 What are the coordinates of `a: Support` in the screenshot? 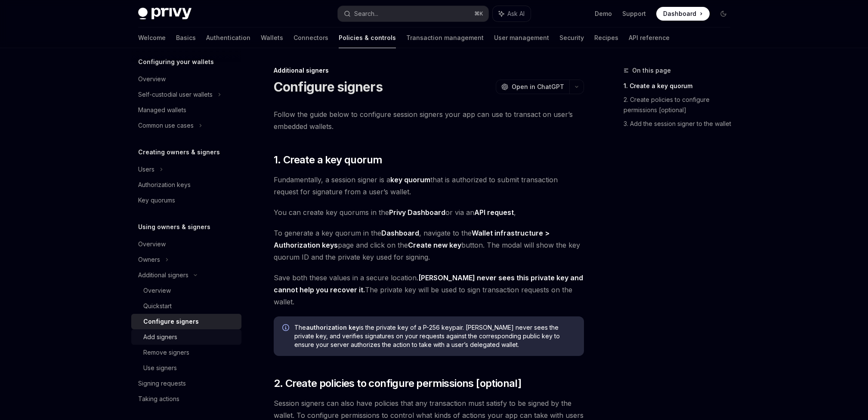 It's located at (634, 14).